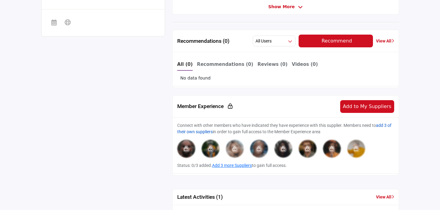 The height and width of the screenshot is (210, 440). Describe the element at coordinates (281, 7) in the screenshot. I see `span: Show More` at that location.